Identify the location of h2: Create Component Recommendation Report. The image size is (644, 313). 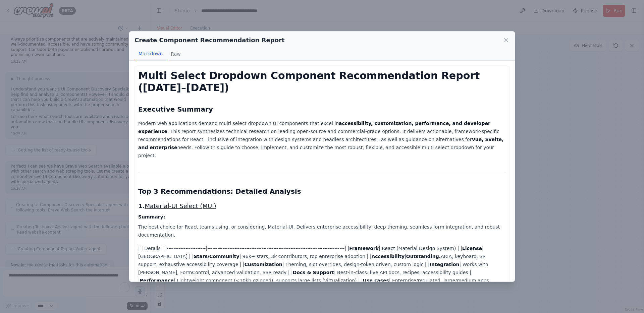
(209, 40).